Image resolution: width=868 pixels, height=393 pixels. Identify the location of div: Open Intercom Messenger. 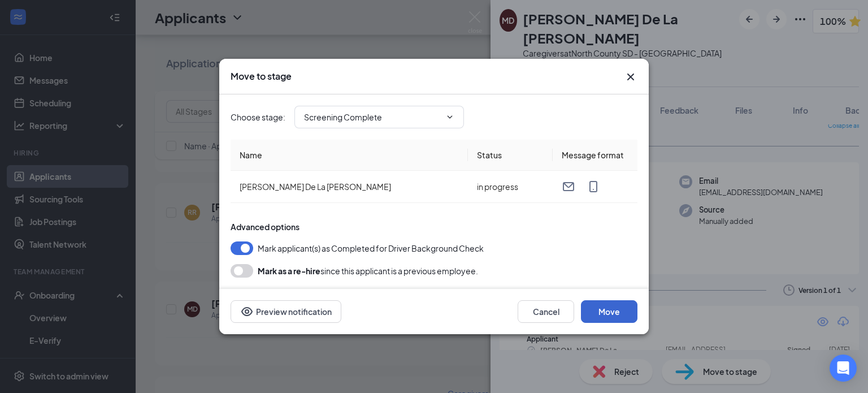
(843, 368).